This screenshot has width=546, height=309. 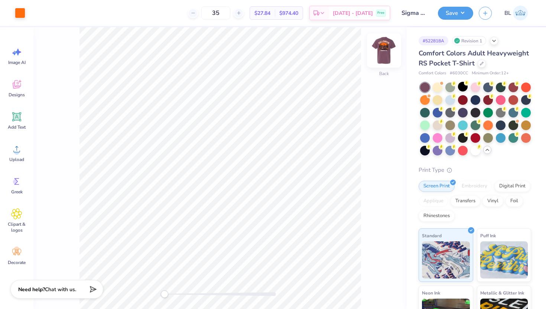 I want to click on div: Applique, so click(x=434, y=201).